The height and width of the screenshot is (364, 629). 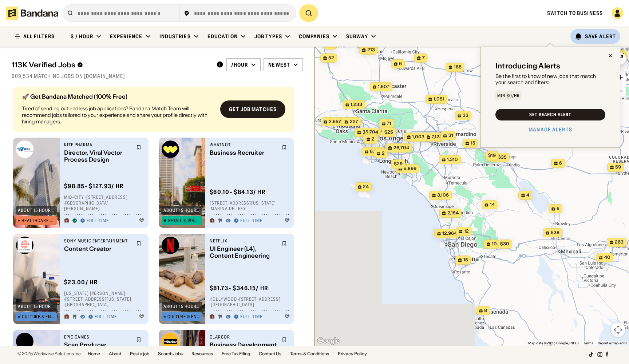 I want to click on div: 113K Verified Jobs, so click(x=111, y=64).